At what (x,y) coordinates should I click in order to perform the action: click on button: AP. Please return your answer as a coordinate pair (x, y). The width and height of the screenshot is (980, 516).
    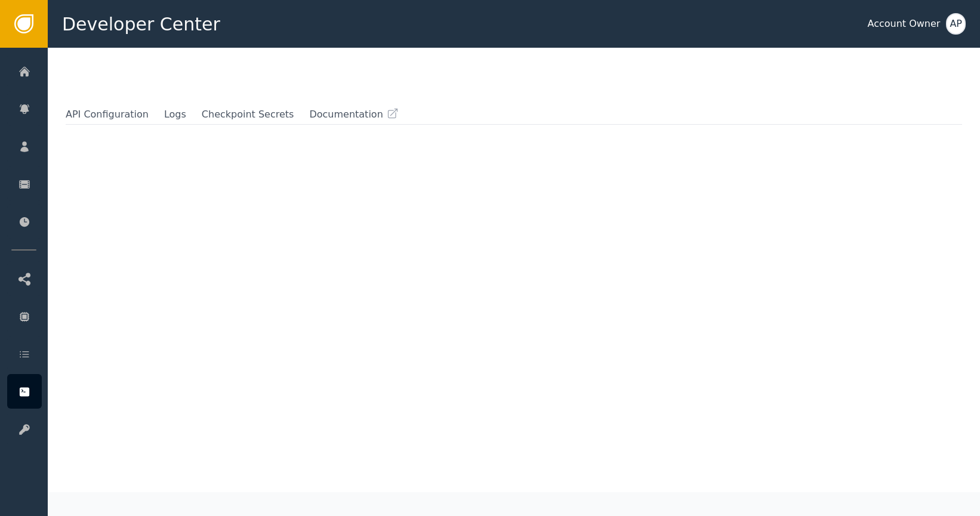
    Looking at the image, I should click on (956, 24).